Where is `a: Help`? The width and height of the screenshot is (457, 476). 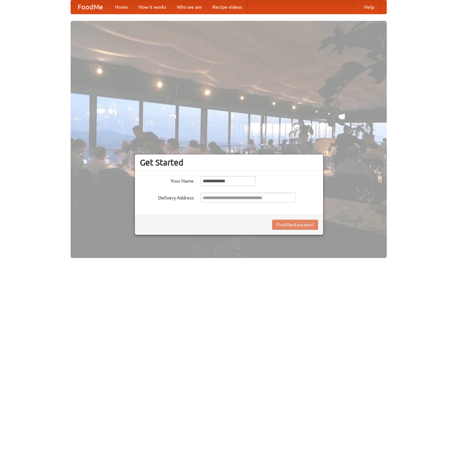
a: Help is located at coordinates (369, 7).